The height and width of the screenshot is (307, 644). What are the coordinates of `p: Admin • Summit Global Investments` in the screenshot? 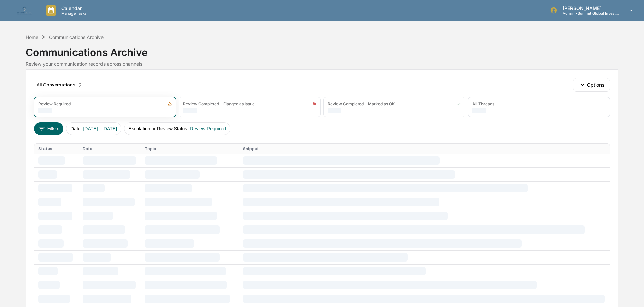 It's located at (589, 13).